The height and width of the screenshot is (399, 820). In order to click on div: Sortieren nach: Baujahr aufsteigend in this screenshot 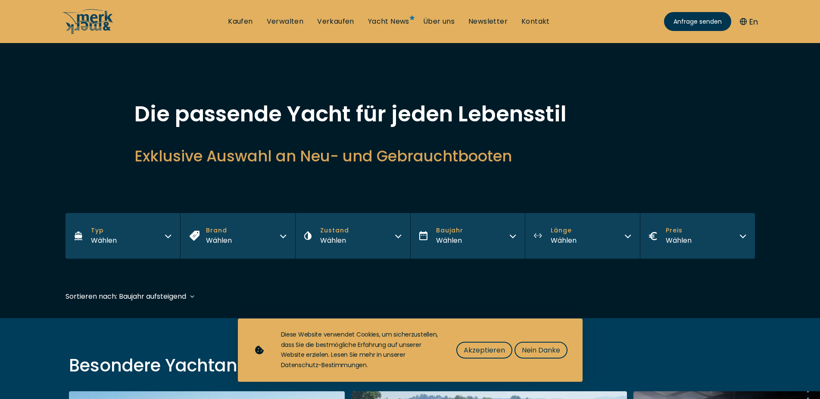, I will do `click(126, 296)`.